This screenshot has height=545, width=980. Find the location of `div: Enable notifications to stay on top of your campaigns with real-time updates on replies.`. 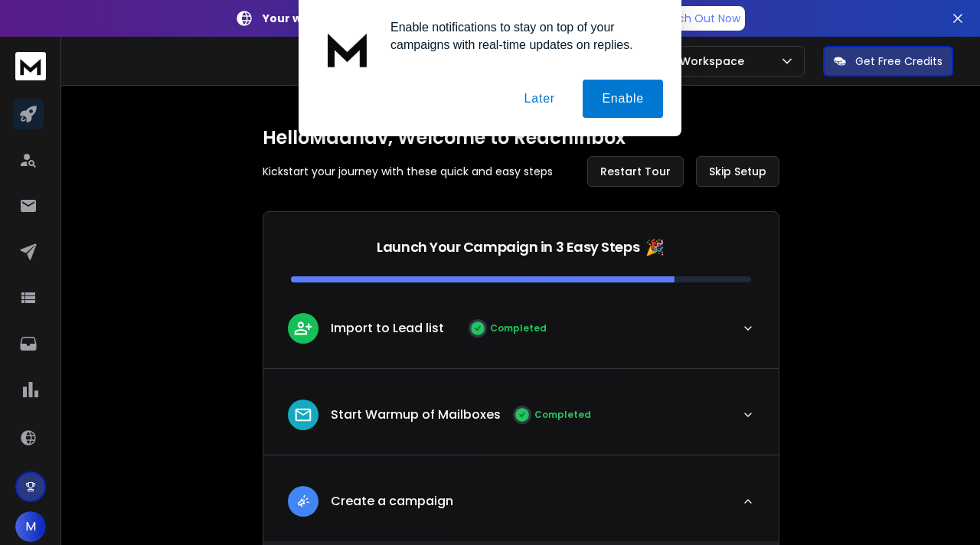

div: Enable notifications to stay on top of your campaigns with real-time updates on replies. is located at coordinates (521, 36).